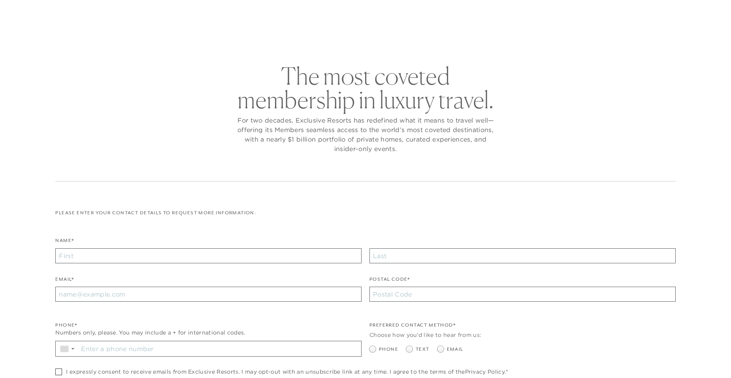 The height and width of the screenshot is (378, 731). Describe the element at coordinates (522, 335) in the screenshot. I see `div: Choose how you'd like to hear from us:` at that location.